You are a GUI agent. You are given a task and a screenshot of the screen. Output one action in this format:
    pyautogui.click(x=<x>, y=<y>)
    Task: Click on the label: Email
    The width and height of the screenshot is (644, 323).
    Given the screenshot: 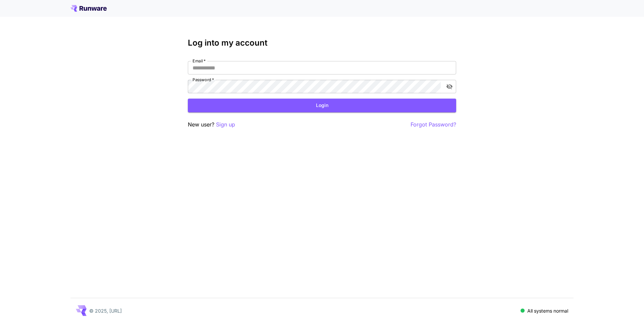 What is the action you would take?
    pyautogui.click(x=199, y=61)
    